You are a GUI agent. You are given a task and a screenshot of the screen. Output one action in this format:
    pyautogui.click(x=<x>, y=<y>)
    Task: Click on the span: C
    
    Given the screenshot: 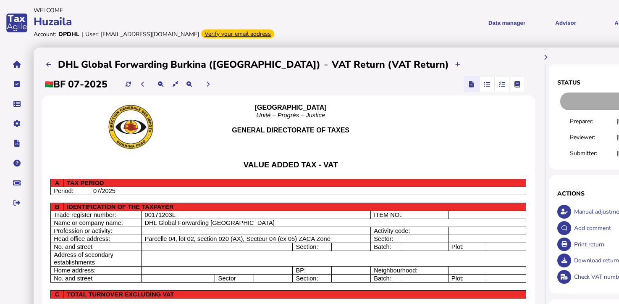 What is the action you would take?
    pyautogui.click(x=57, y=294)
    